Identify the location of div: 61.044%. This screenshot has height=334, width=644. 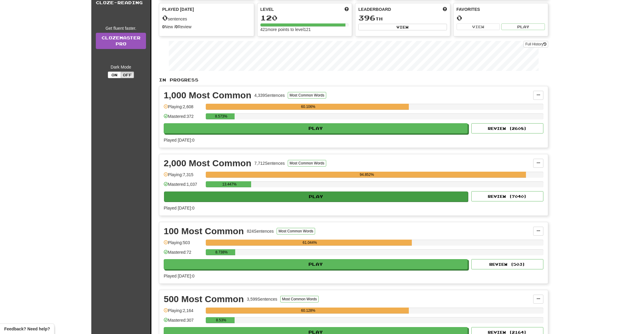
(310, 243).